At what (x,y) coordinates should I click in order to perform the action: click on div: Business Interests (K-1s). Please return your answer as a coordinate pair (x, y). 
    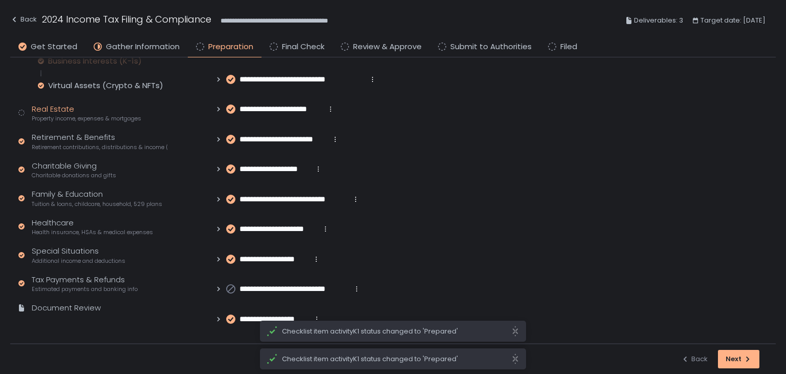
    Looking at the image, I should click on (95, 61).